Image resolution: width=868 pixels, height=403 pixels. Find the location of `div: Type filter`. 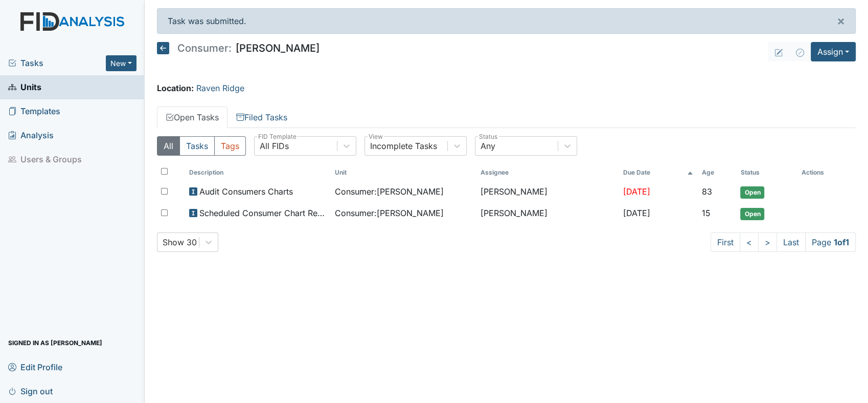

div: Type filter is located at coordinates (201, 146).